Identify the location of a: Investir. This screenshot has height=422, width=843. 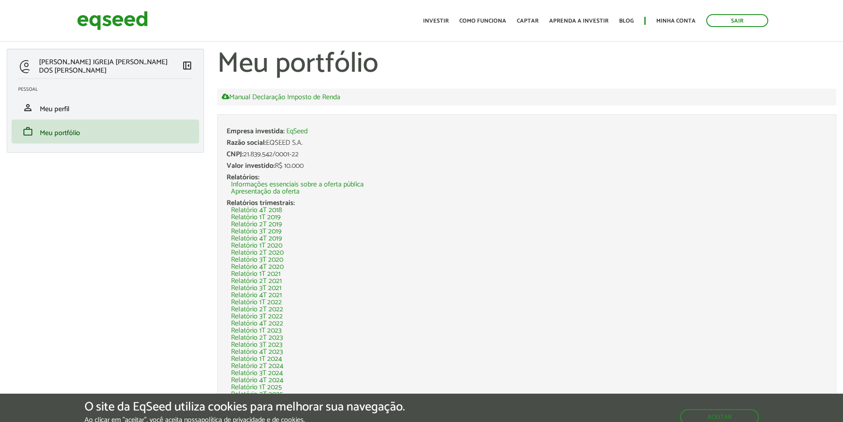
(436, 21).